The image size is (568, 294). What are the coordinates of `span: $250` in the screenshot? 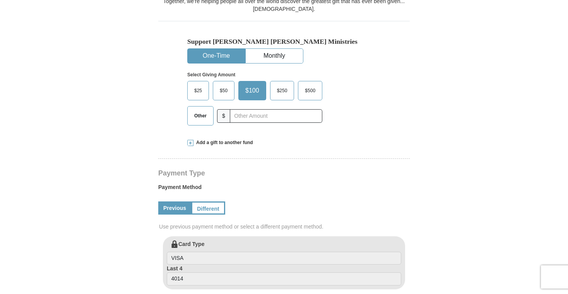 It's located at (282, 91).